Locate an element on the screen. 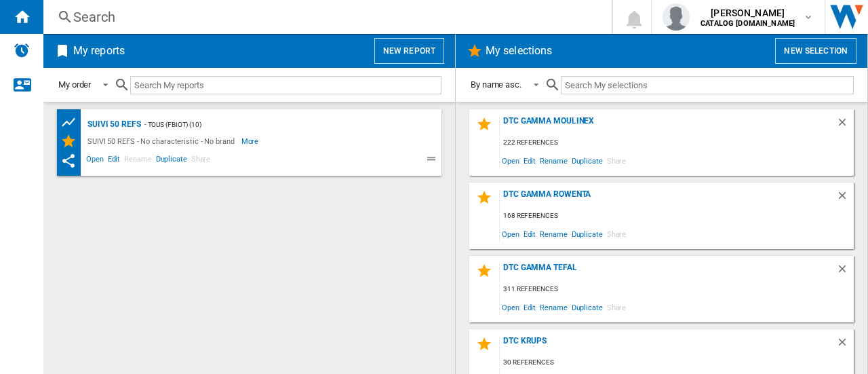 Image resolution: width=868 pixels, height=374 pixels. div: 30 references is located at coordinates (677, 362).